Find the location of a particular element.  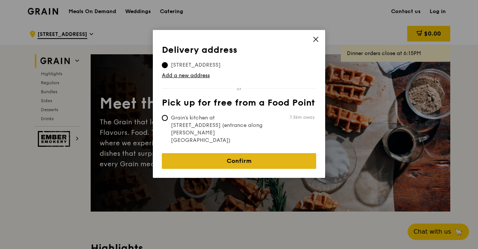

th: Delivery address is located at coordinates (239, 52).